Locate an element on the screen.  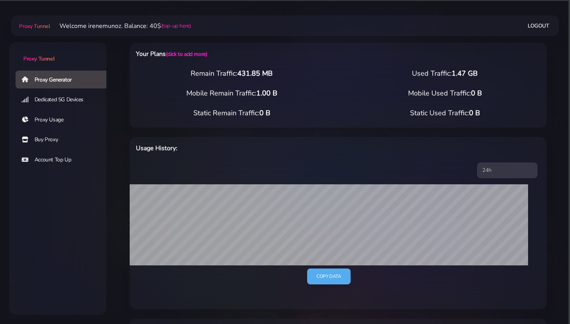
a: Proxy Generator is located at coordinates (64, 80).